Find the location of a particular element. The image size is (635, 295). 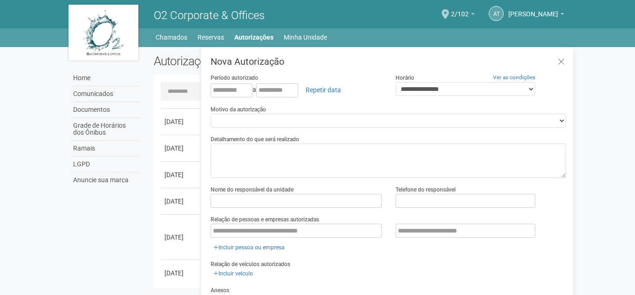

label: Detalhamento do que será realizado is located at coordinates (255, 139).